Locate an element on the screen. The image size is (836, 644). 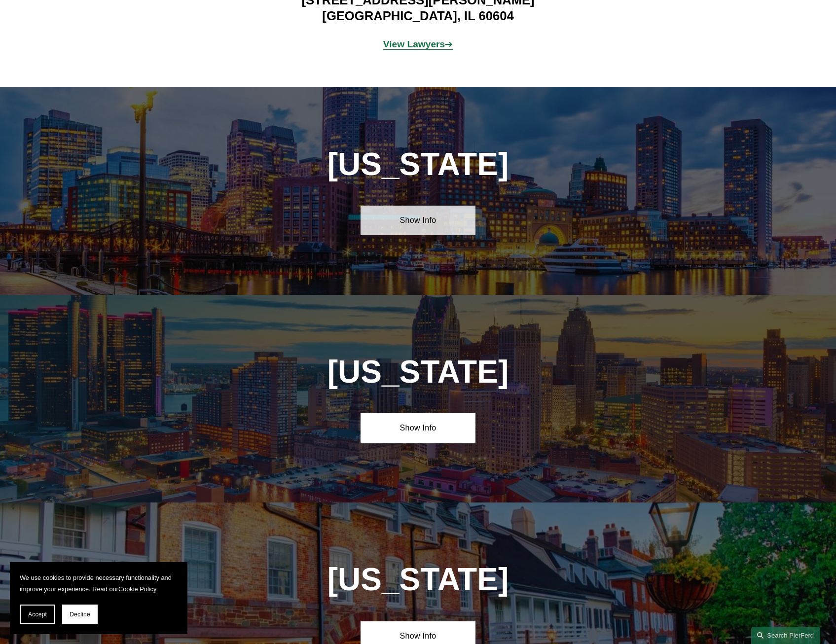
span: Decline is located at coordinates (80, 615).